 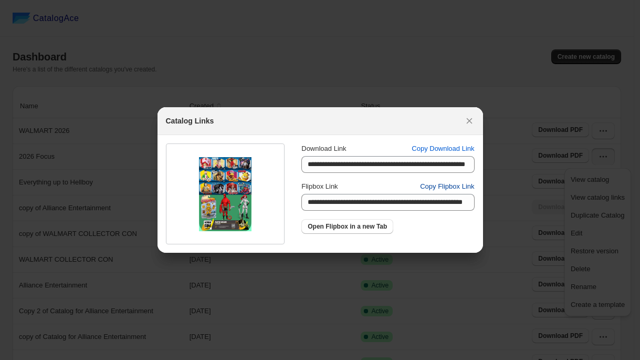 What do you see at coordinates (443, 149) in the screenshot?
I see `span: Copy Download Link` at bounding box center [443, 149].